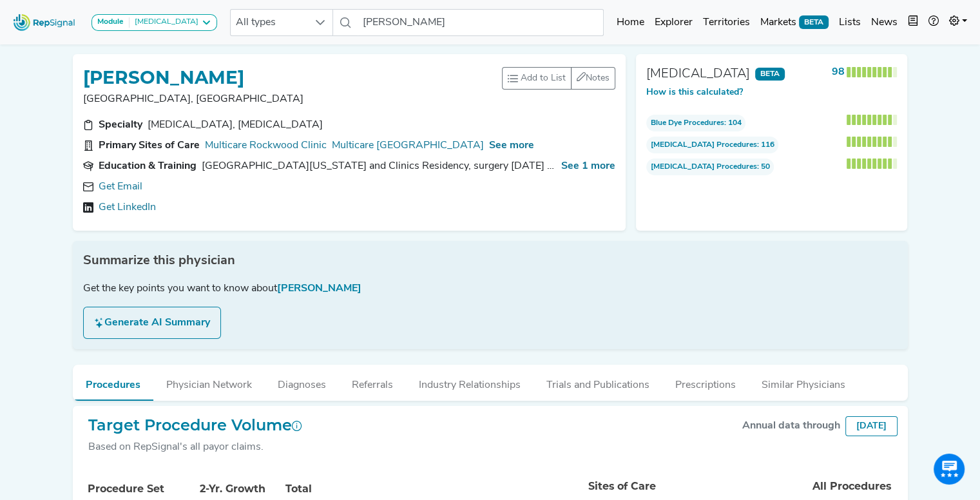  What do you see at coordinates (127, 208) in the screenshot?
I see `a: Get LinkedIn` at bounding box center [127, 208].